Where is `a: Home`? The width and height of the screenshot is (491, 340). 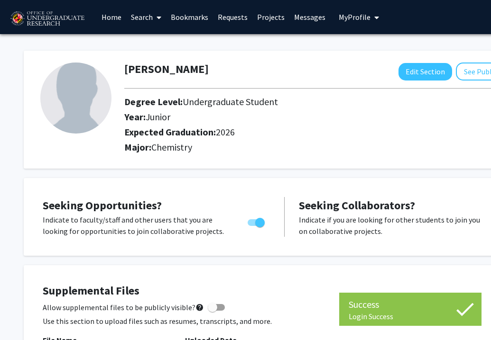
a: Home is located at coordinates (111, 17).